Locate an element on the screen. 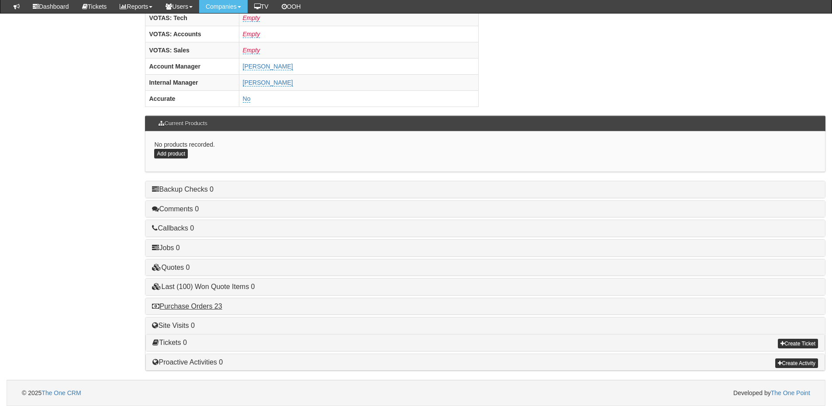 The height and width of the screenshot is (406, 832). a: Site Visits 0 is located at coordinates (173, 325).